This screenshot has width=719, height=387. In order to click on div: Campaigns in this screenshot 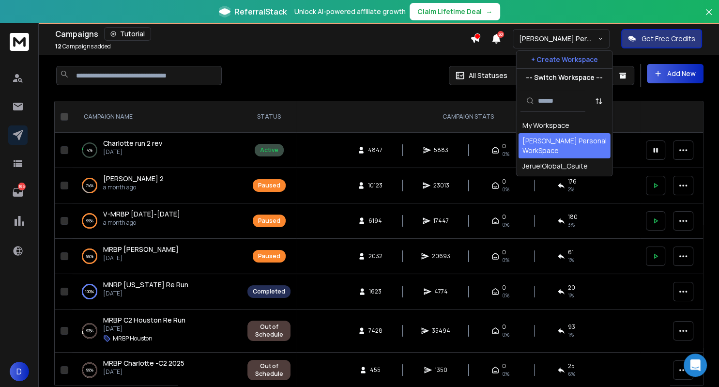, I will do `click(262, 34)`.